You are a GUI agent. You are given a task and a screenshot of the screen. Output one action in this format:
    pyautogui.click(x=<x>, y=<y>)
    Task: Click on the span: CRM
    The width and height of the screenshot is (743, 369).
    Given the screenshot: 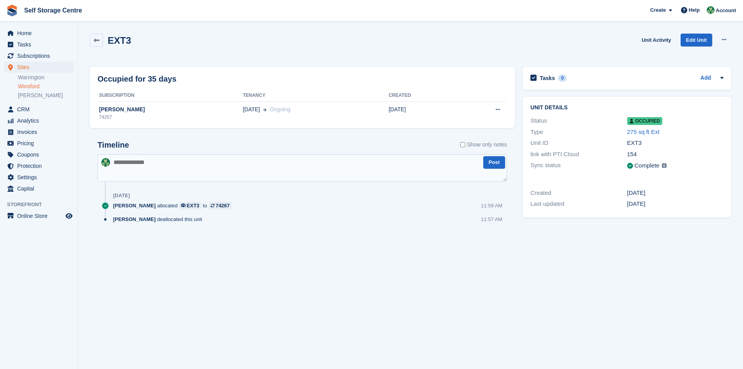 What is the action you would take?
    pyautogui.click(x=41, y=109)
    